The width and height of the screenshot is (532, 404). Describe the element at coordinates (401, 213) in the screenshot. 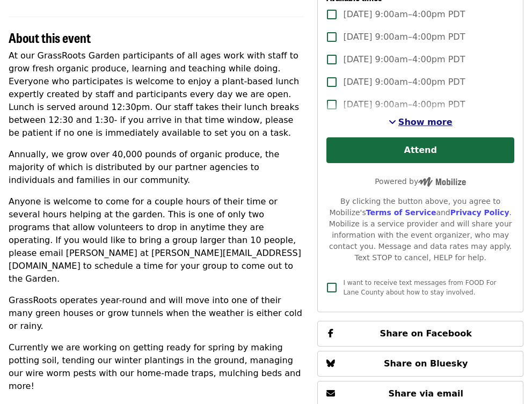

I see `a: Terms of Service` at that location.